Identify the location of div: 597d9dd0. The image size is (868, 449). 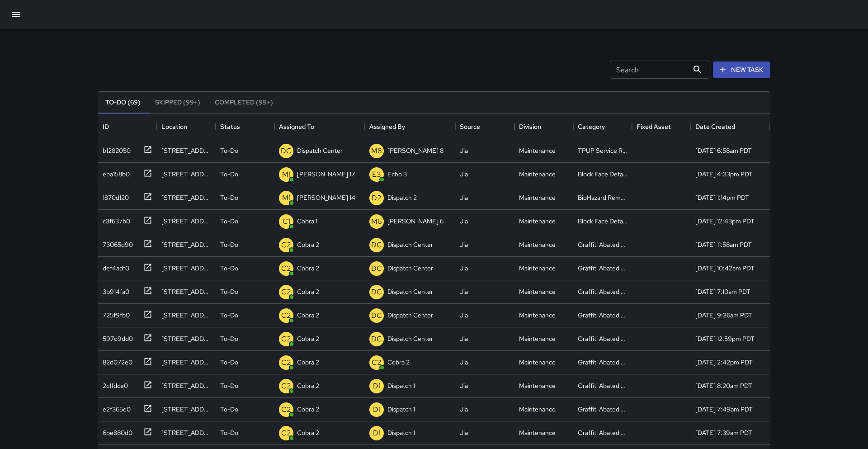
(116, 337).